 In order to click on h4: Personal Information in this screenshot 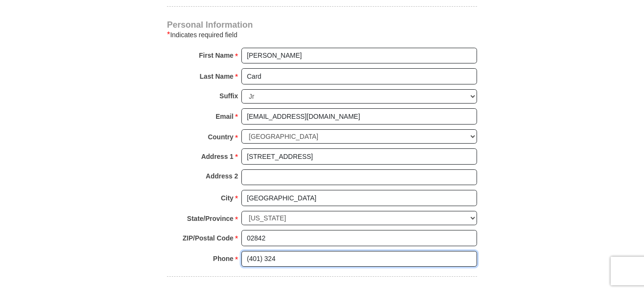, I will do `click(322, 25)`.